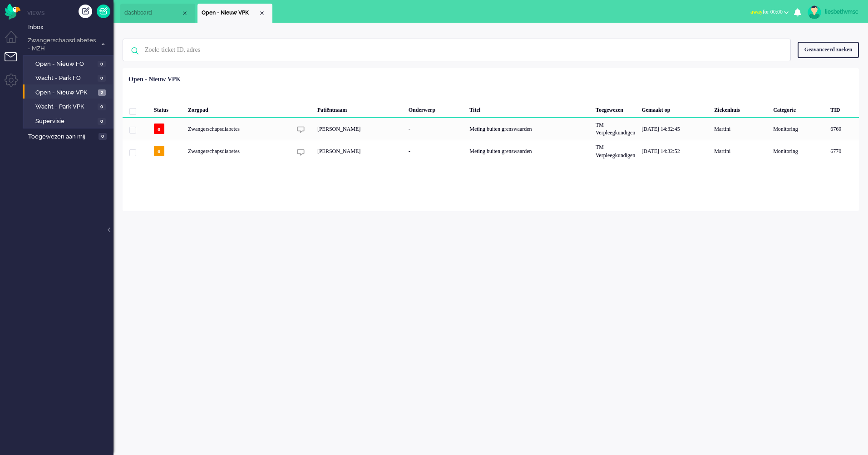 The image size is (868, 455). Describe the element at coordinates (757, 12) in the screenshot. I see `span: away` at that location.